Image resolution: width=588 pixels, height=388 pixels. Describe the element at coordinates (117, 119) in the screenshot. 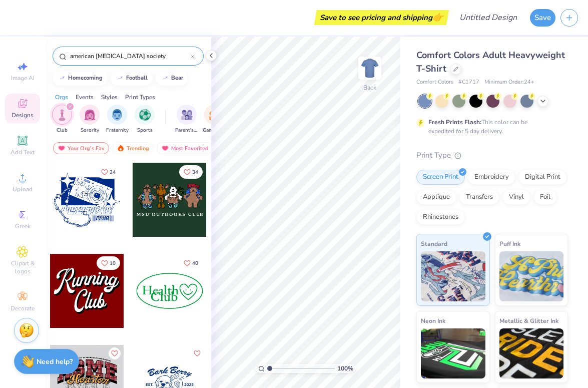

I see `div: filter for Fraternity` at that location.